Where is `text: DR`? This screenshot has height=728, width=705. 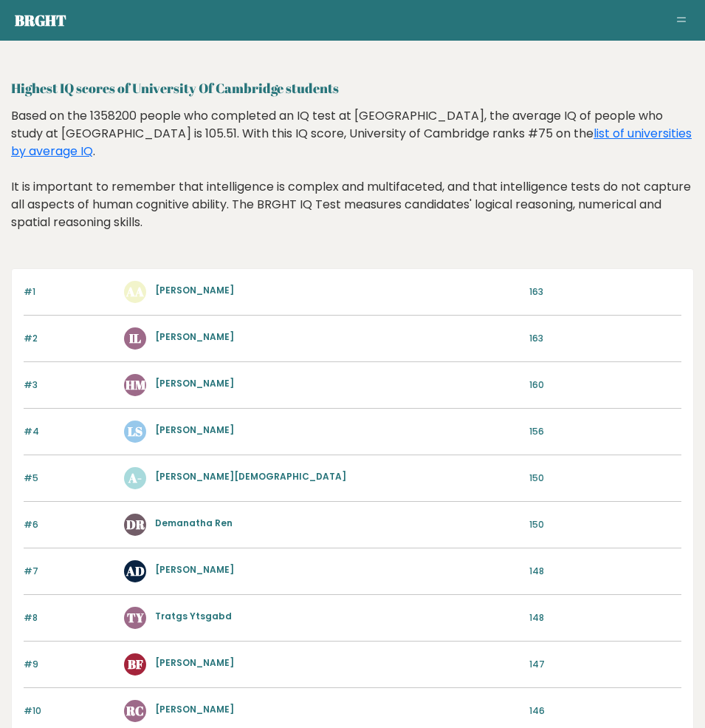
text: DR is located at coordinates (135, 524).